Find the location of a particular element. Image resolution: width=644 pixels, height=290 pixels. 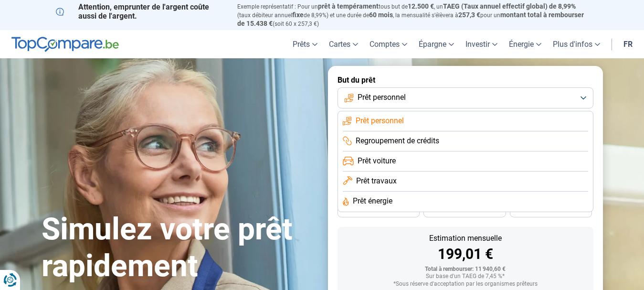

div: Estimation mensuelle is located at coordinates (466, 239).